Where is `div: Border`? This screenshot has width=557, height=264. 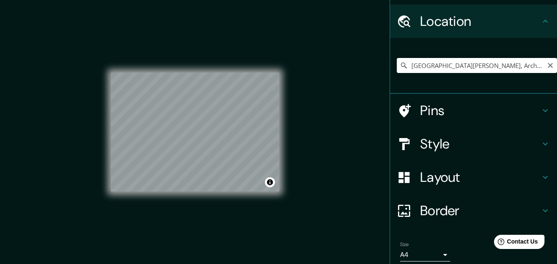 div: Border is located at coordinates (474, 211).